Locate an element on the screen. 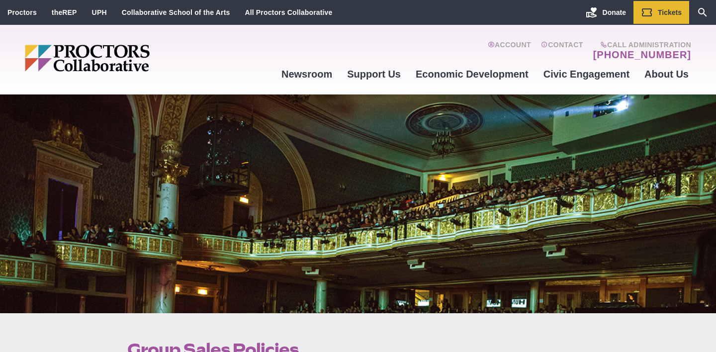  a: Civic Engagement is located at coordinates (586, 74).